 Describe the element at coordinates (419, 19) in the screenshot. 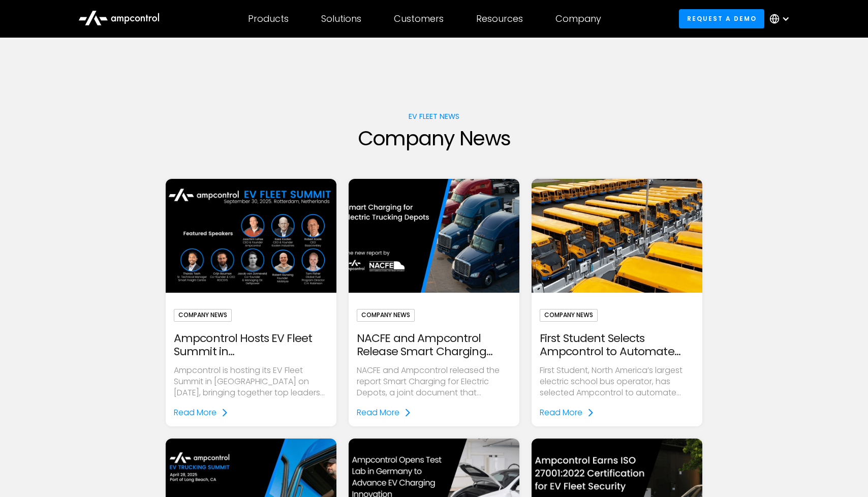

I see `div: Customers` at that location.